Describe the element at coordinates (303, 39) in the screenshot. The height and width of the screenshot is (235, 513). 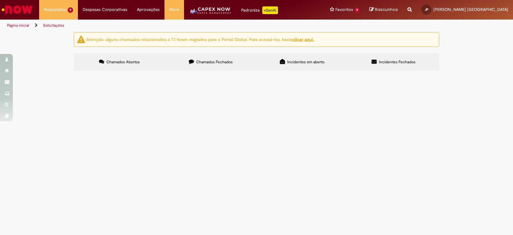
I see `u: clicar aqui.` at that location.